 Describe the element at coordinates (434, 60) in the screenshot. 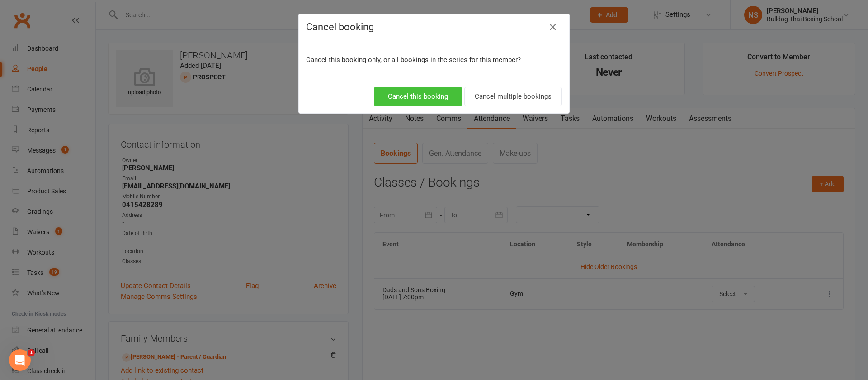

I see `p: Cancel this booking only, or all bookings in the series for this member?` at that location.